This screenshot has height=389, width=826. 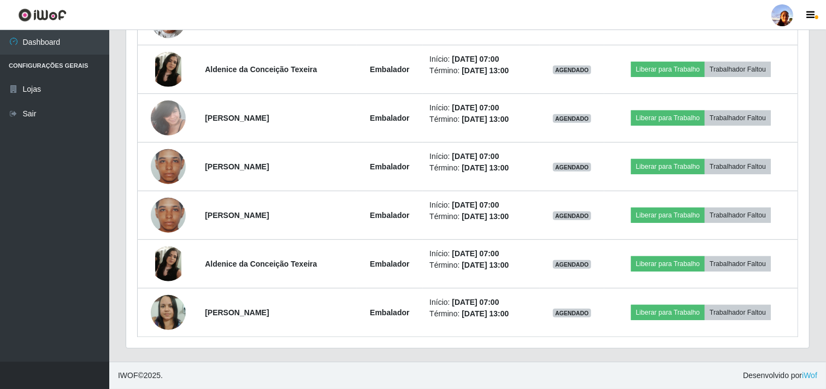 I want to click on img: 1675956043328.jpeg, so click(x=168, y=312).